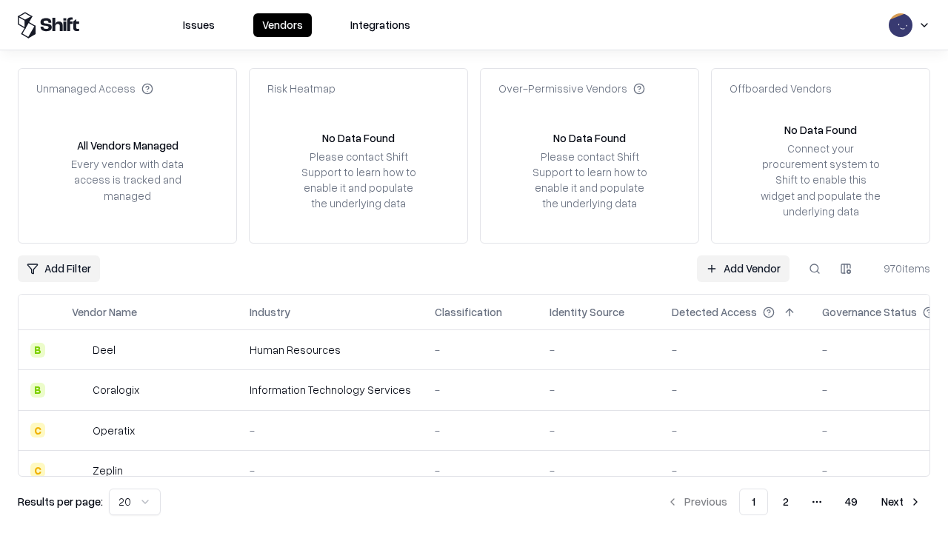 Image resolution: width=948 pixels, height=533 pixels. I want to click on img: Zeplin, so click(79, 470).